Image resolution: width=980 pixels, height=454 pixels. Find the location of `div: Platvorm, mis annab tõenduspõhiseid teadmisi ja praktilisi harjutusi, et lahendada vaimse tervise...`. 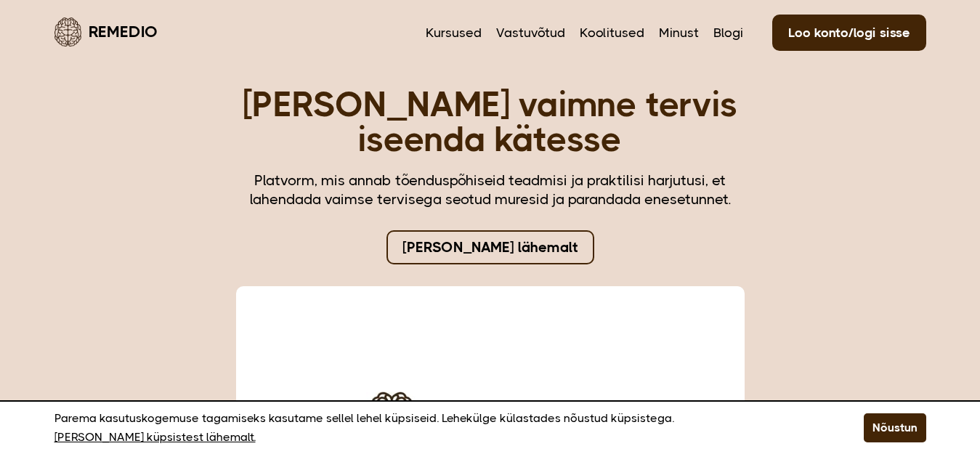

div: Platvorm, mis annab tõenduspõhiseid teadmisi ja praktilisi harjutusi, et lahendada vaimse tervise... is located at coordinates (490, 190).